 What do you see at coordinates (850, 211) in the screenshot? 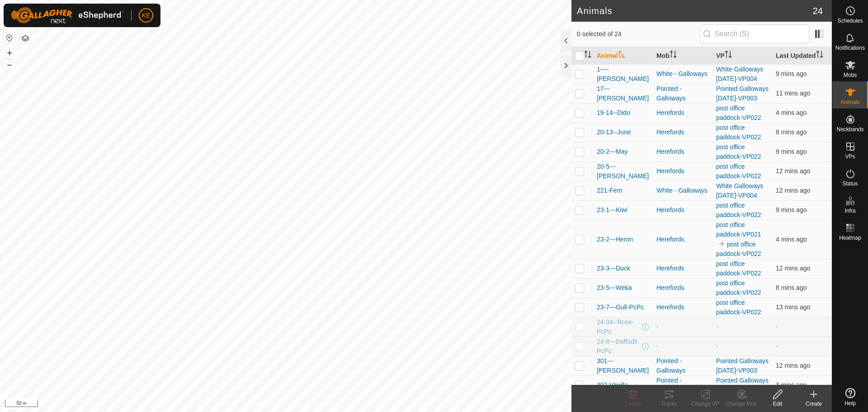
I see `span: Infra` at bounding box center [850, 211].